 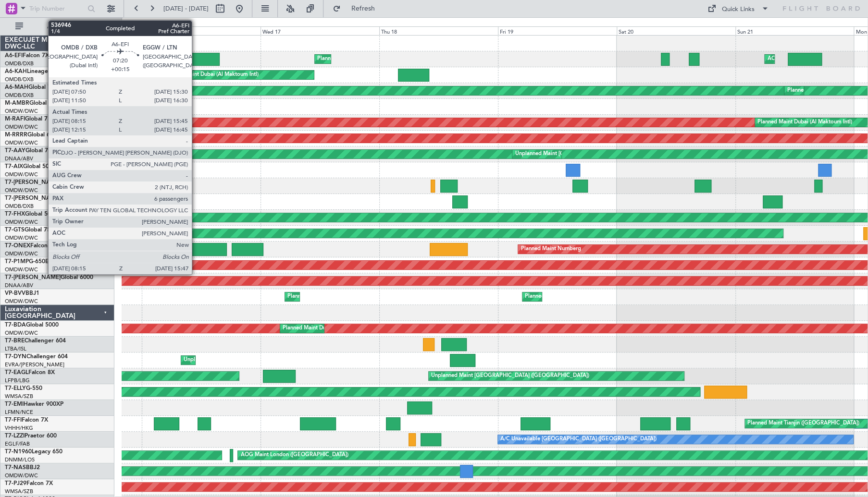 What do you see at coordinates (31, 246) in the screenshot?
I see `a: T7-ONEXFalcon 8X` at bounding box center [31, 246].